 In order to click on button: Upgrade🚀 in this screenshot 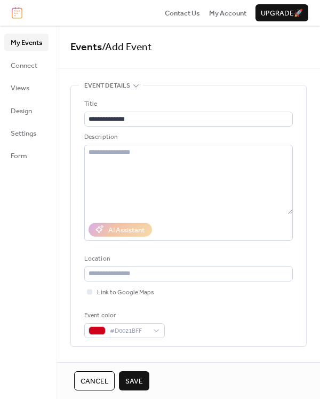, I will do `click(282, 13)`.